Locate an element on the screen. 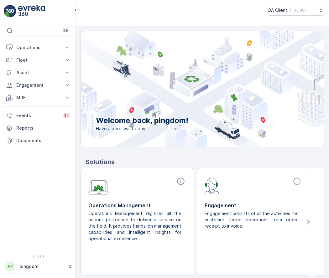 The width and height of the screenshot is (329, 278). p: Fleet is located at coordinates (38, 60).